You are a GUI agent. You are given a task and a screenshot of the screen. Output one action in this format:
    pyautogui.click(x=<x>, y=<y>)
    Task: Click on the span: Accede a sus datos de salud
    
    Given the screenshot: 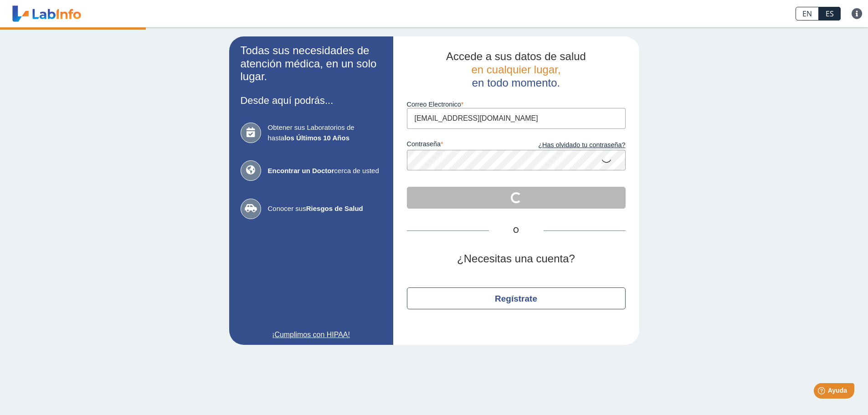 What is the action you would take?
    pyautogui.click(x=516, y=56)
    